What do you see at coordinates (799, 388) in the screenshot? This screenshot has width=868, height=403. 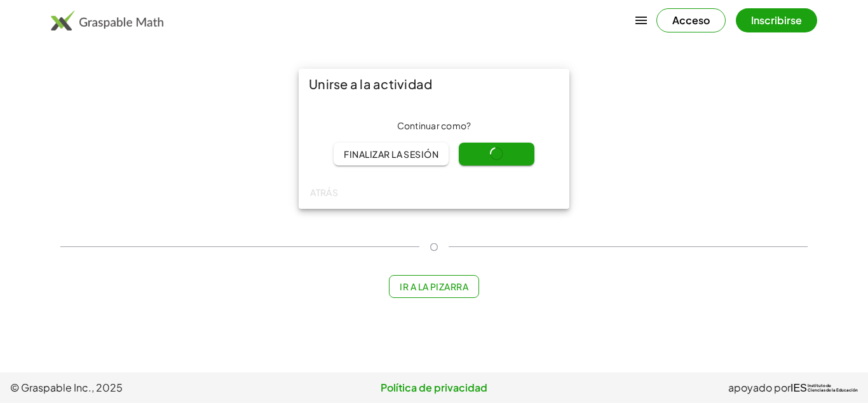 I see `font: IES` at bounding box center [799, 388].